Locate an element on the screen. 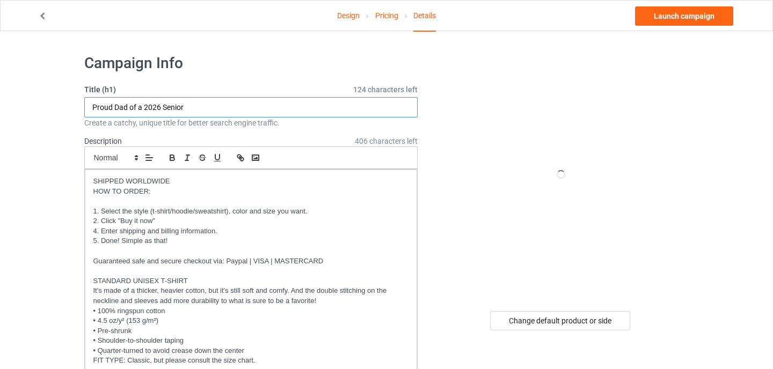 The image size is (773, 369). label: Description is located at coordinates (103, 141).